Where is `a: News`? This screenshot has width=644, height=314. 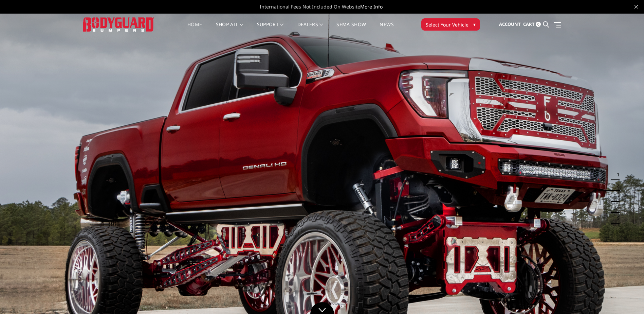
a: News is located at coordinates (386, 29).